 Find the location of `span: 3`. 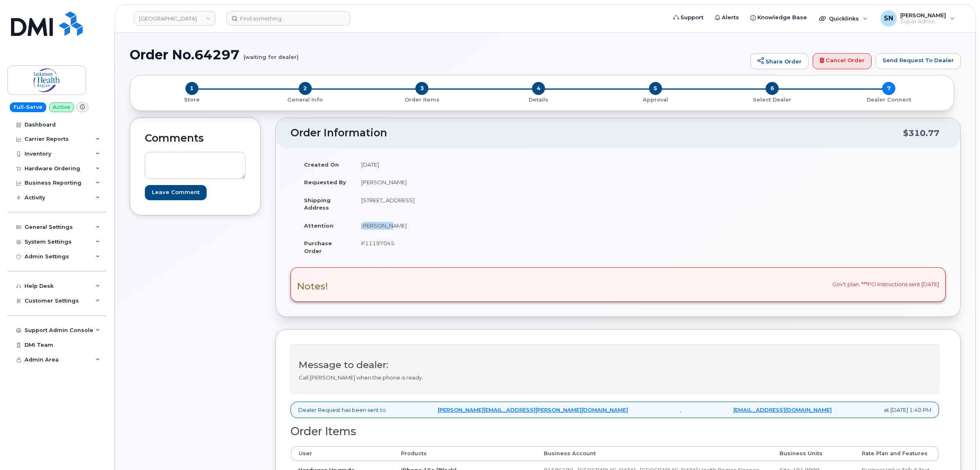

span: 3 is located at coordinates (422, 89).